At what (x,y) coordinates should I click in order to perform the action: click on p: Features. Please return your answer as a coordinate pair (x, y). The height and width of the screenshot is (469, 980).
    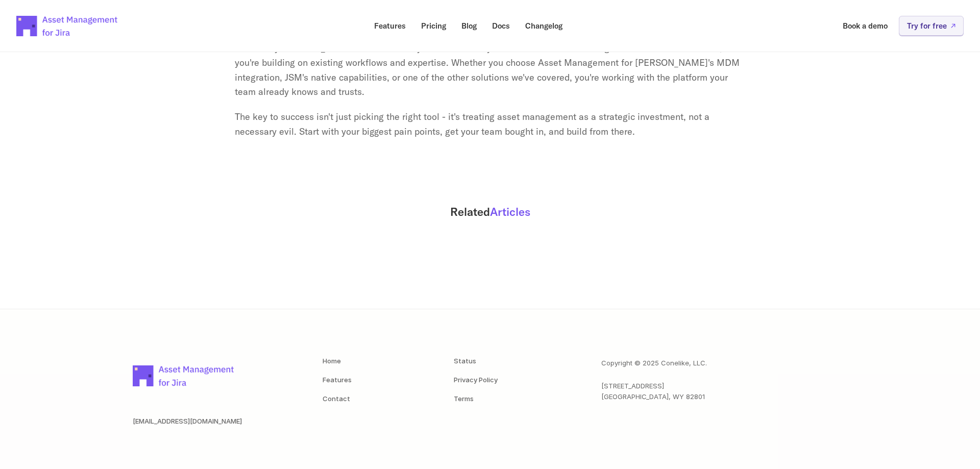
    Looking at the image, I should click on (390, 26).